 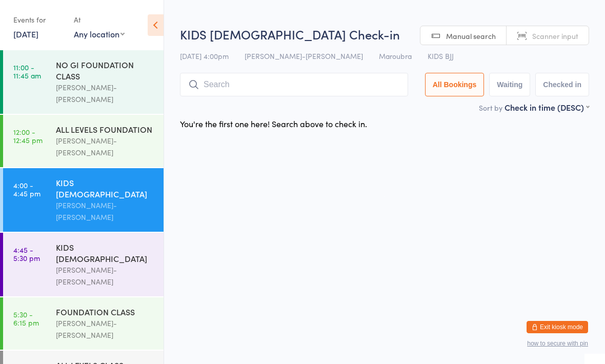 What do you see at coordinates (562, 85) in the screenshot?
I see `button: Checked in` at bounding box center [562, 85].